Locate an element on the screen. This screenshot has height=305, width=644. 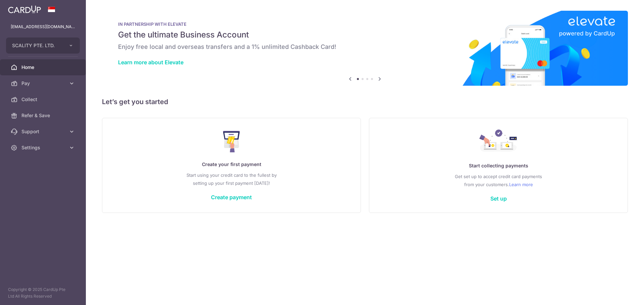
h5: Get the ultimate Business Account is located at coordinates (365, 35).